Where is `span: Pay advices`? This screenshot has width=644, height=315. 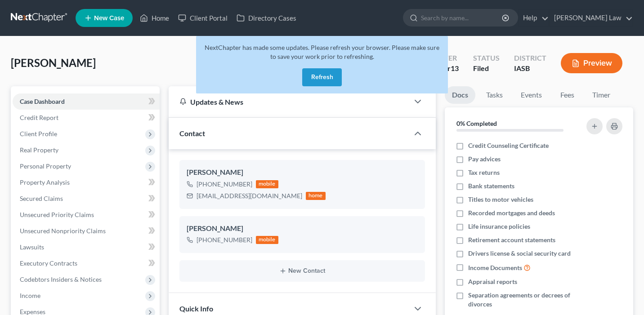
span: Pay advices is located at coordinates (485, 159).